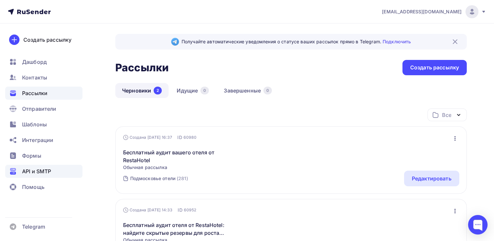 Image resolution: width=494 pixels, height=241 pixels. Describe the element at coordinates (432, 178) in the screenshot. I see `div: Редактировать` at that location.